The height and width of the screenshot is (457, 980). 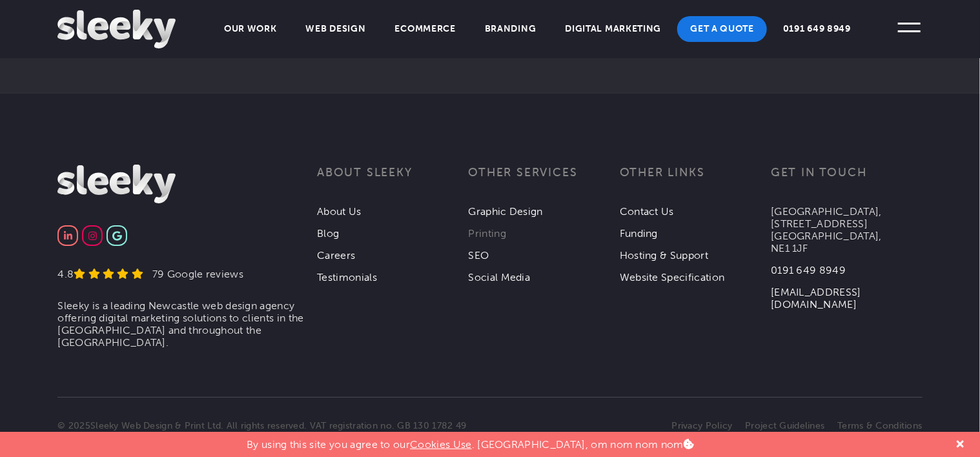 What do you see at coordinates (93, 235) in the screenshot?
I see `img: Instagram` at bounding box center [93, 235].